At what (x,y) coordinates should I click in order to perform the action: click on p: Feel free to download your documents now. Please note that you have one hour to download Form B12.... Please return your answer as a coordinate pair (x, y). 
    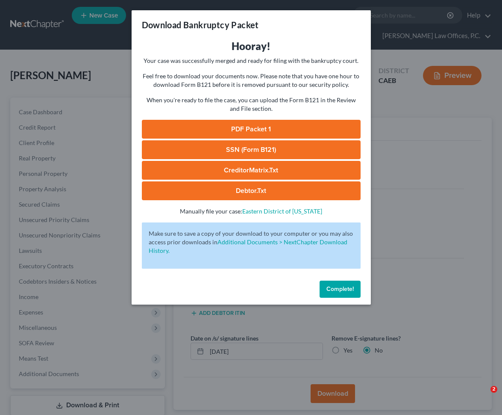
    Looking at the image, I should click on (251, 80).